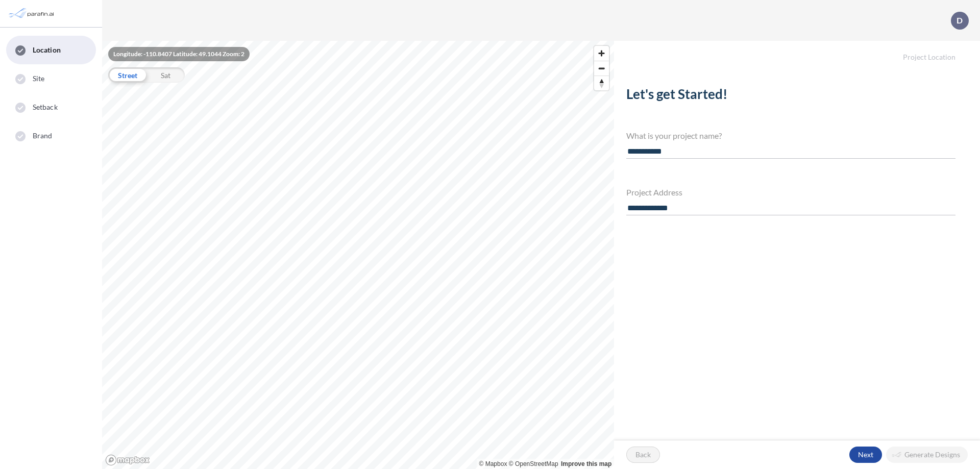 The height and width of the screenshot is (469, 980). Describe the element at coordinates (601, 83) in the screenshot. I see `span: Reset bearing to north` at that location.